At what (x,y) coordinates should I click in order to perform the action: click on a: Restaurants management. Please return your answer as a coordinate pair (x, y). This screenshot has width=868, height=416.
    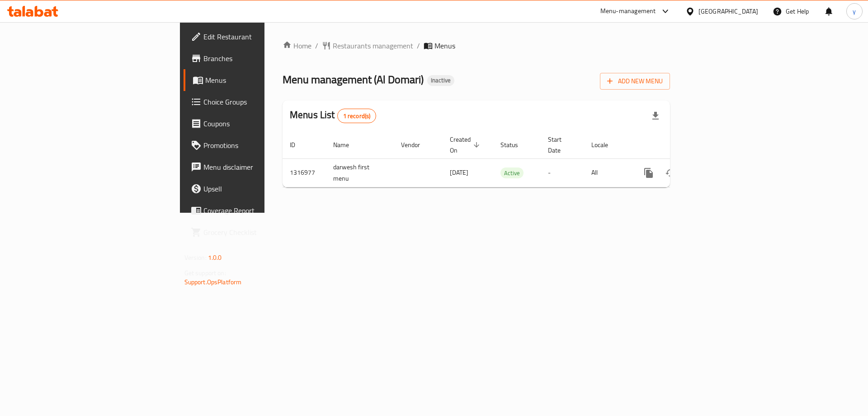
    Looking at the image, I should click on (368, 46).